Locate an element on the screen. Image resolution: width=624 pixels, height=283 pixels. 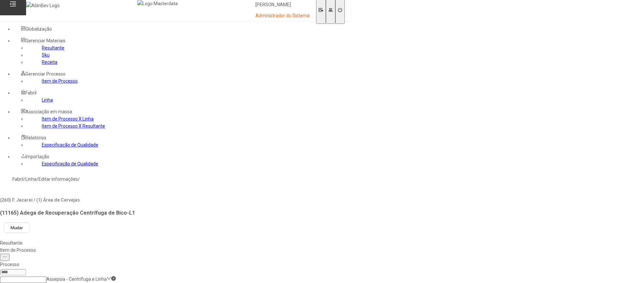
a: Editar informações is located at coordinates (58, 179).